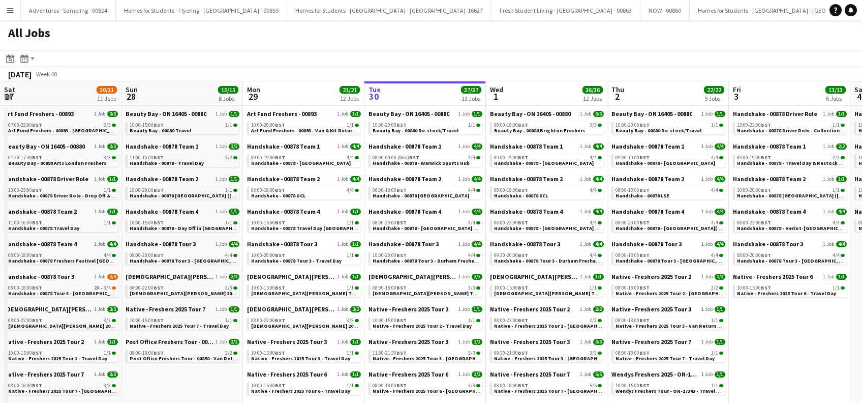 Image resolution: width=862 pixels, height=403 pixels. I want to click on span: Handshake - 00878 - Strathclyde University On Site Day, so click(437, 228).